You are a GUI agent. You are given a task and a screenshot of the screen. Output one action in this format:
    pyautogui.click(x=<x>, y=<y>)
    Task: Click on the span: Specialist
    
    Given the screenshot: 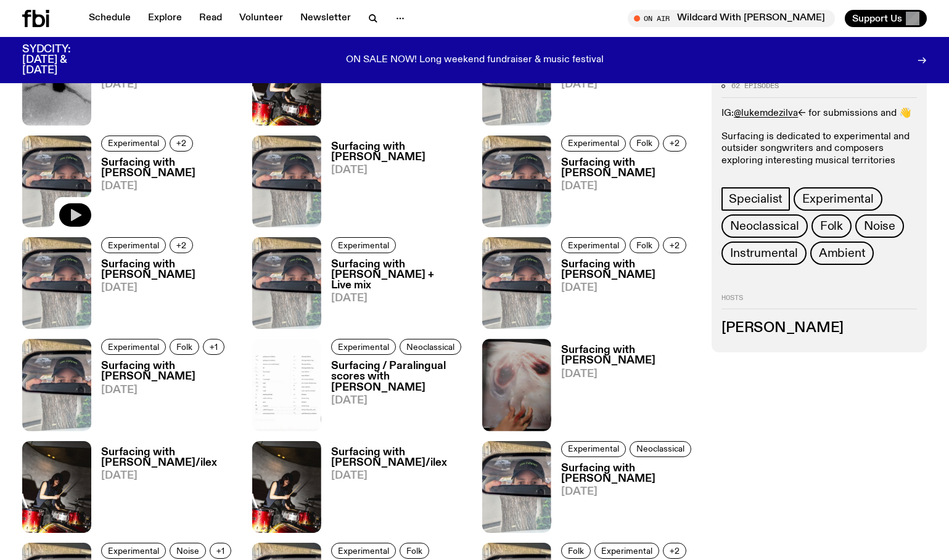 What is the action you would take?
    pyautogui.click(x=755, y=199)
    